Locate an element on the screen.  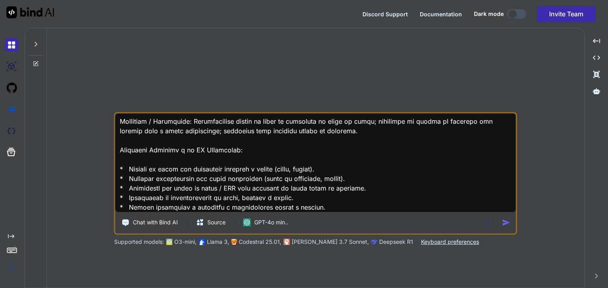
p: Llama 3, is located at coordinates (218, 242).